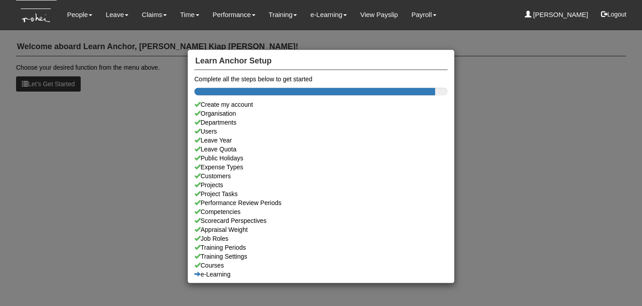 This screenshot has height=306, width=642. Describe the element at coordinates (321, 238) in the screenshot. I see `a: Job Roles` at that location.